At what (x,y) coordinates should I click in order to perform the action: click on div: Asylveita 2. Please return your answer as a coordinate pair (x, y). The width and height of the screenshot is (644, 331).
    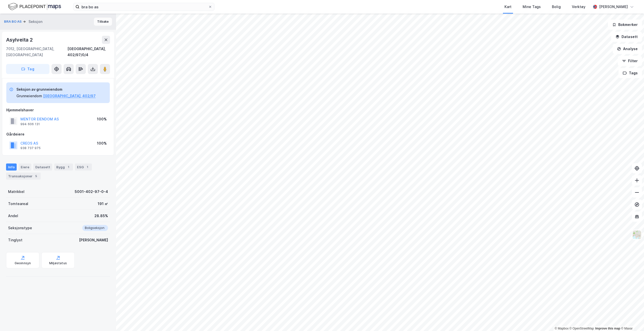
    Looking at the image, I should click on (20, 40).